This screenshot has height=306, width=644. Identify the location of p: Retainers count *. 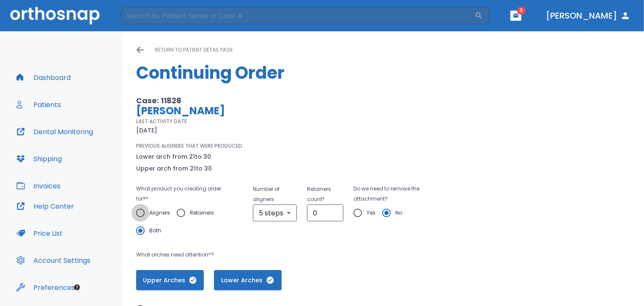
(325, 194).